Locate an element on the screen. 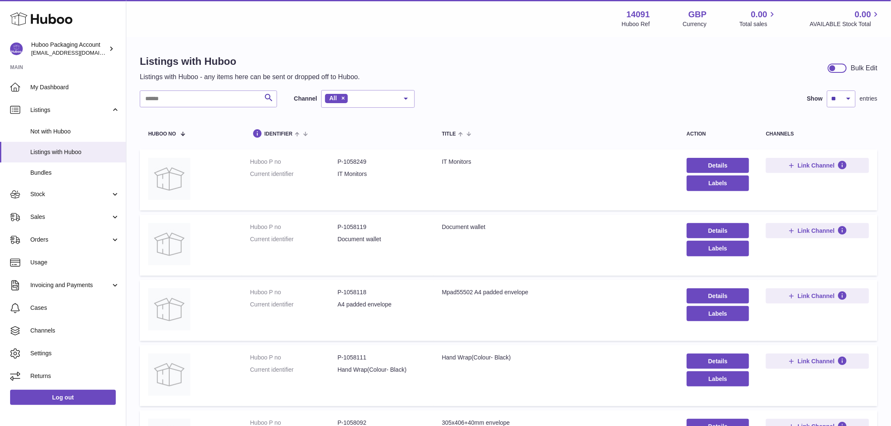 This screenshot has height=426, width=891. div: Bulk Edit is located at coordinates (864, 68).